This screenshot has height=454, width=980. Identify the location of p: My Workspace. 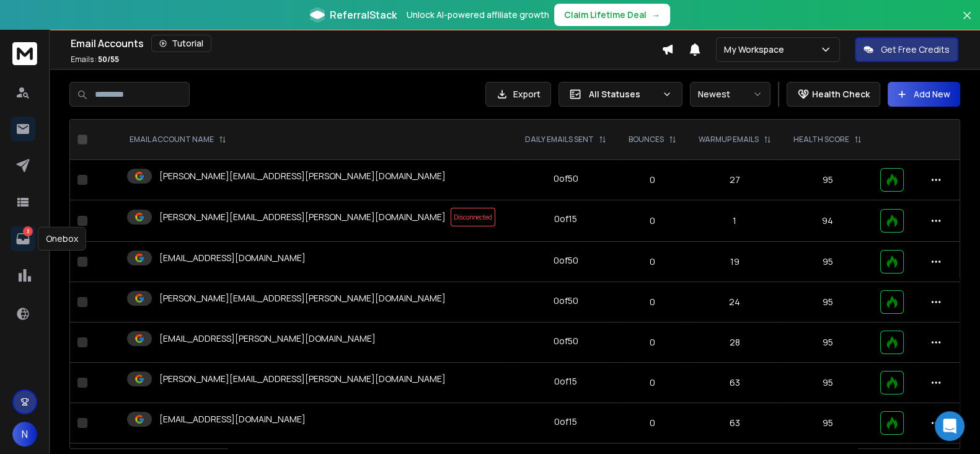
(757, 50).